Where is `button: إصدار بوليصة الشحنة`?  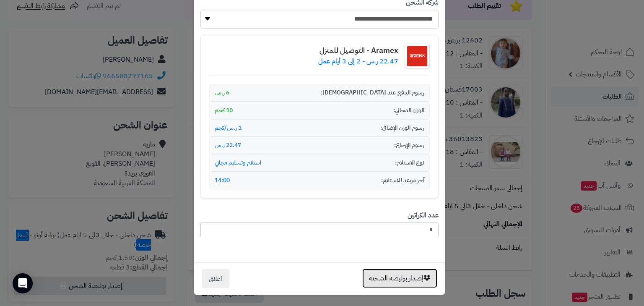 button: إصدار بوليصة الشحنة is located at coordinates (400, 278).